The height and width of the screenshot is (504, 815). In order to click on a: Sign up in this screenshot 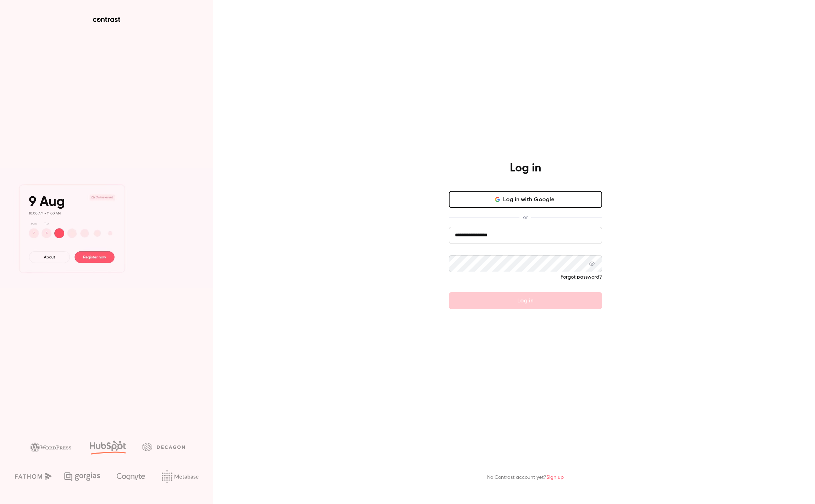, I will do `click(555, 477)`.